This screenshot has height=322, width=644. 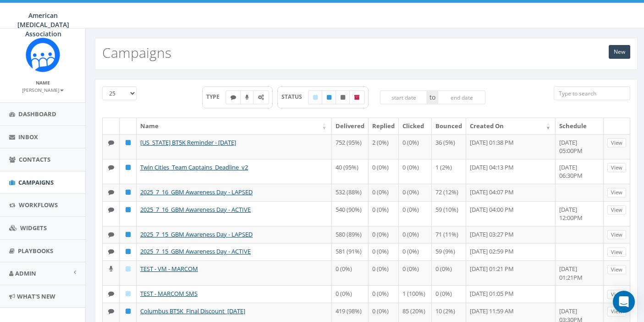 I want to click on h2: Campaigns, so click(x=137, y=52).